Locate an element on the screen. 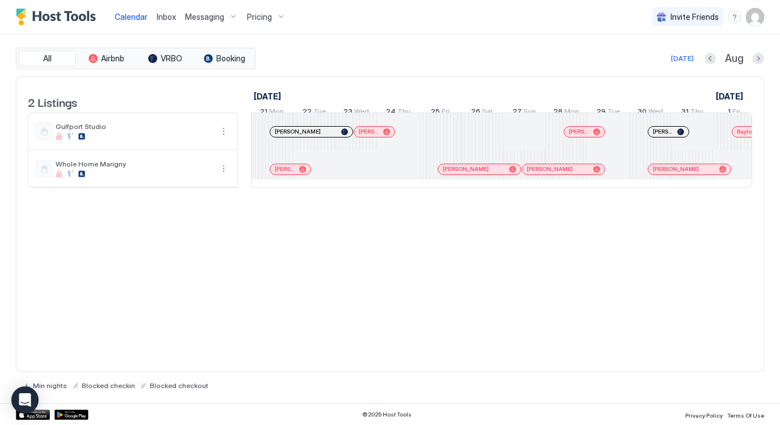  span: 21 is located at coordinates (264, 112).